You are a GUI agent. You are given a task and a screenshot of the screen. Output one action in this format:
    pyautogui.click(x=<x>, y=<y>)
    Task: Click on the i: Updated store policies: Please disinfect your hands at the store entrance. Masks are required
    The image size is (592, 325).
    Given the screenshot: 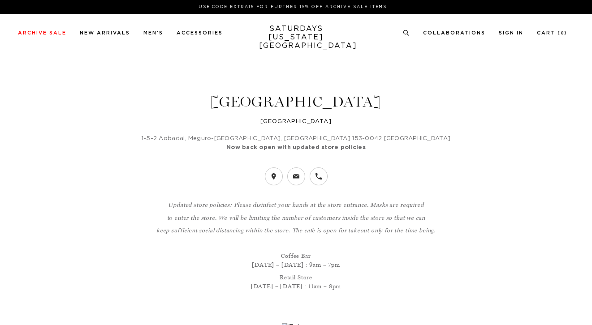 What is the action you would take?
    pyautogui.click(x=296, y=205)
    